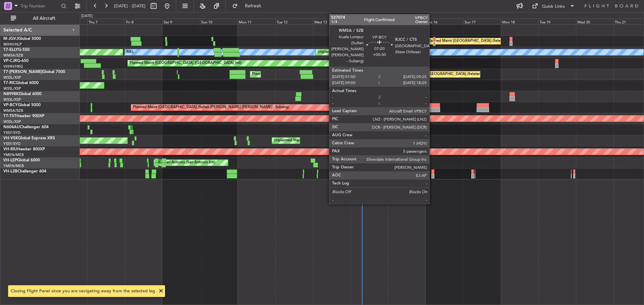  What do you see at coordinates (44, 19) in the screenshot?
I see `span: All Aircraft` at bounding box center [44, 19].